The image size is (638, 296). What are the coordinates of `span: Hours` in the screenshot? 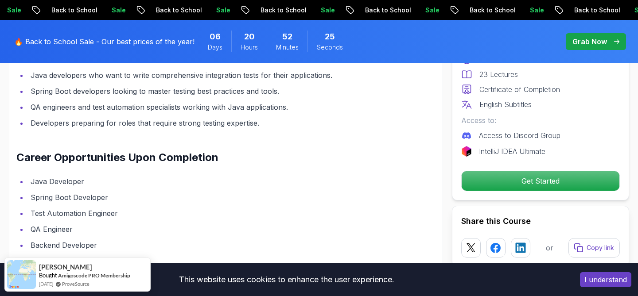 It's located at (249, 47).